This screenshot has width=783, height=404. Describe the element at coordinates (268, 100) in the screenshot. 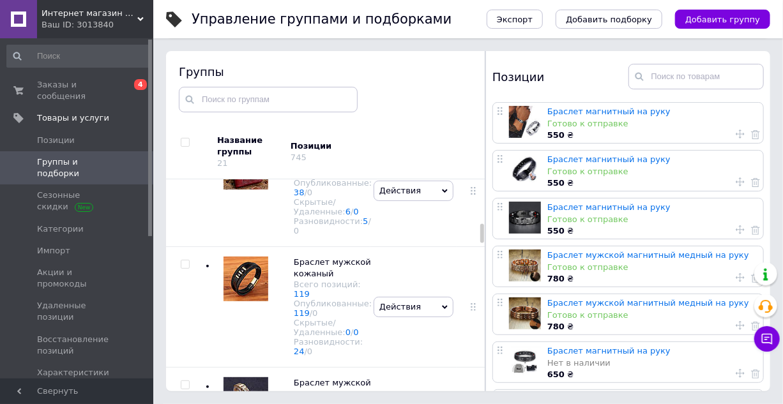

I see `input: Поиск по группам` at that location.